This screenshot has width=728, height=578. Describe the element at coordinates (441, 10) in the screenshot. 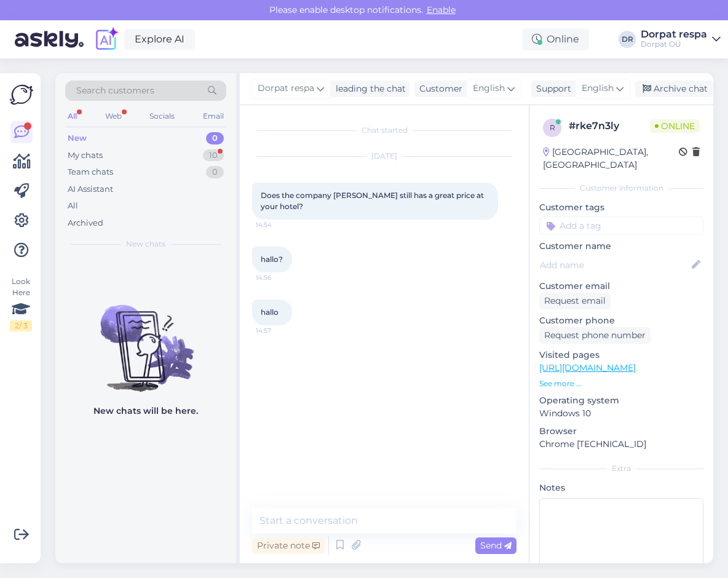

I see `span: Enable` at that location.